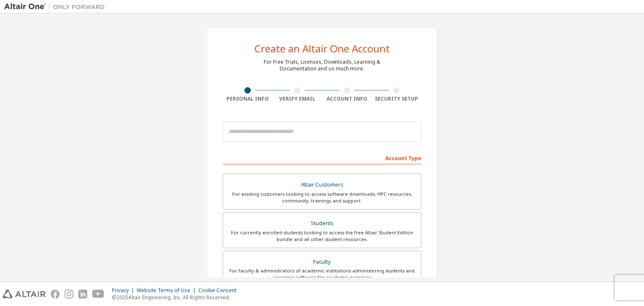 The width and height of the screenshot is (644, 306). What do you see at coordinates (322, 157) in the screenshot?
I see `div: Account Type` at bounding box center [322, 157].